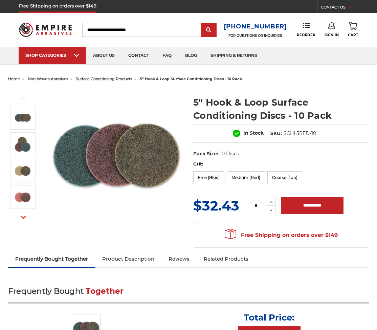 The image size is (377, 330). Describe the element at coordinates (23, 144) in the screenshot. I see `img: 5 inch non woven scotchbrite discs` at that location.